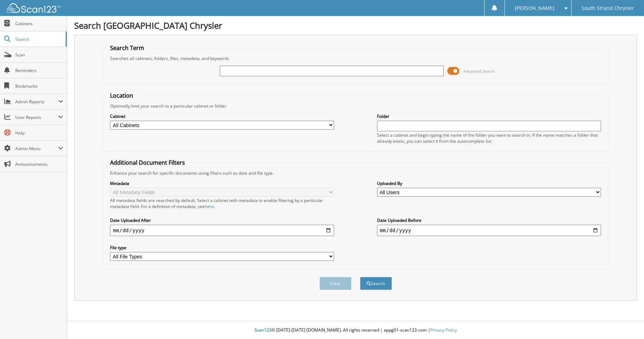 Image resolution: width=644 pixels, height=339 pixels. What do you see at coordinates (222, 231) in the screenshot?
I see `input: start` at bounding box center [222, 231].